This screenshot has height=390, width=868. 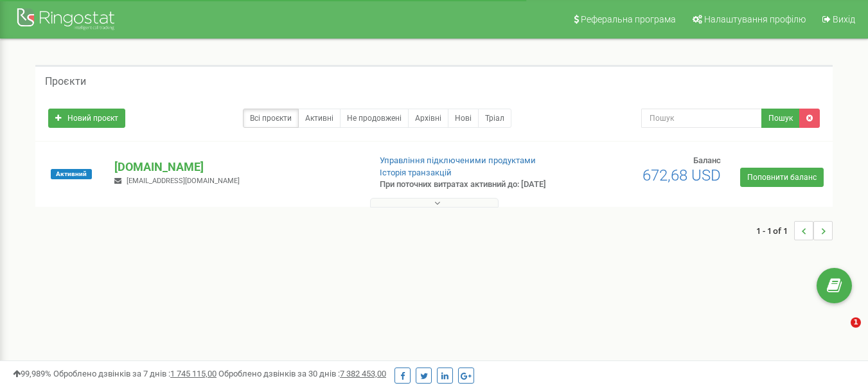 What do you see at coordinates (270, 118) in the screenshot?
I see `a: Всі проєкти` at bounding box center [270, 118].